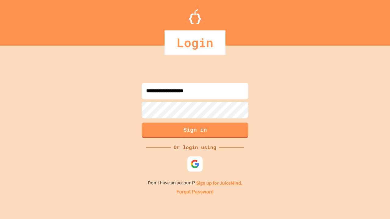 The image size is (390, 219). Describe the element at coordinates (195, 183) in the screenshot. I see `p: Don't have an account?` at that location.